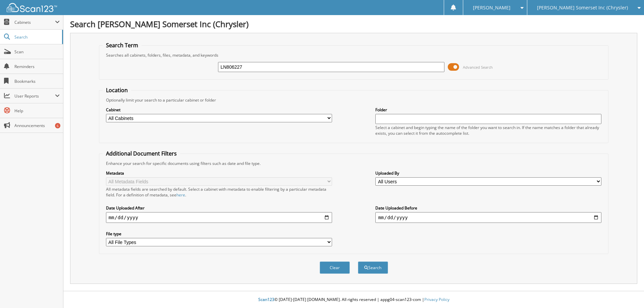 This screenshot has height=308, width=644. I want to click on span: Cabinets, so click(35, 22).